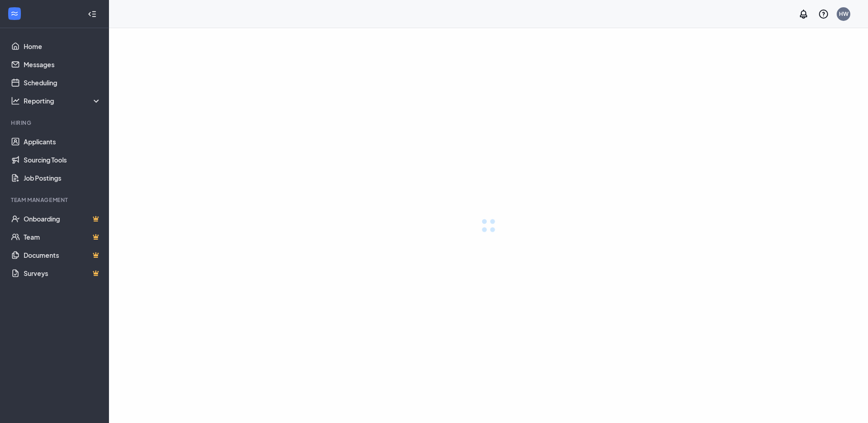  I want to click on div: Reporting, so click(63, 101).